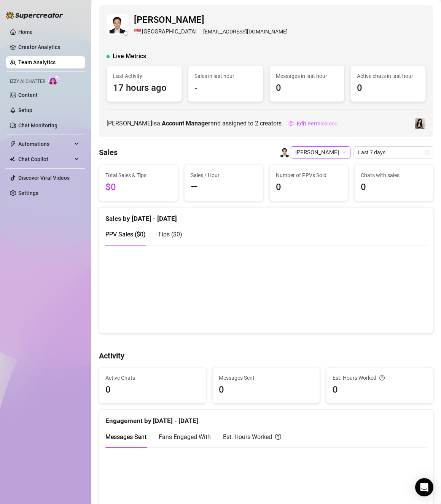  I want to click on button: Edit Permissions, so click(312, 123).